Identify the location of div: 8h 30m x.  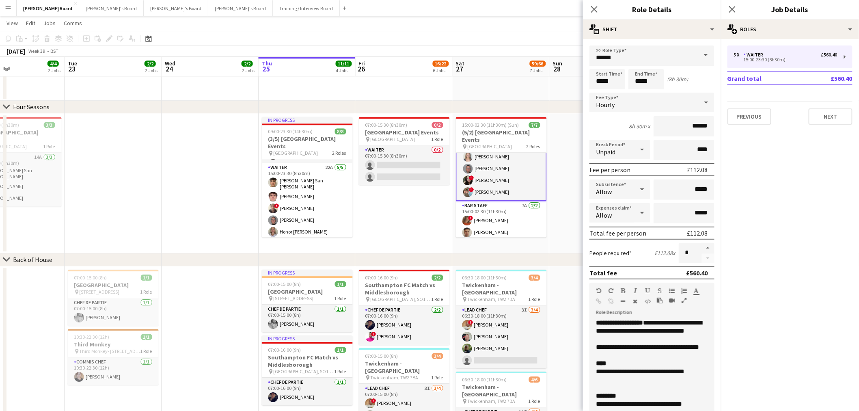
(639, 126).